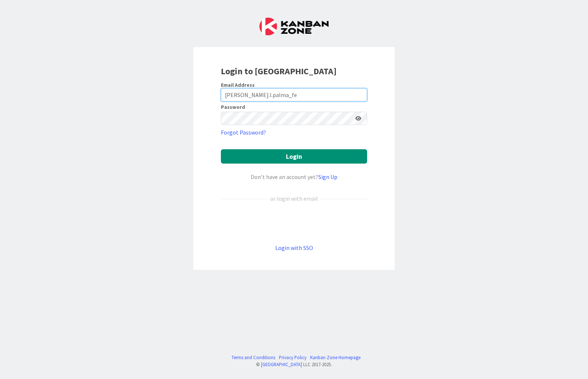  I want to click on a: Forgot Password?, so click(243, 132).